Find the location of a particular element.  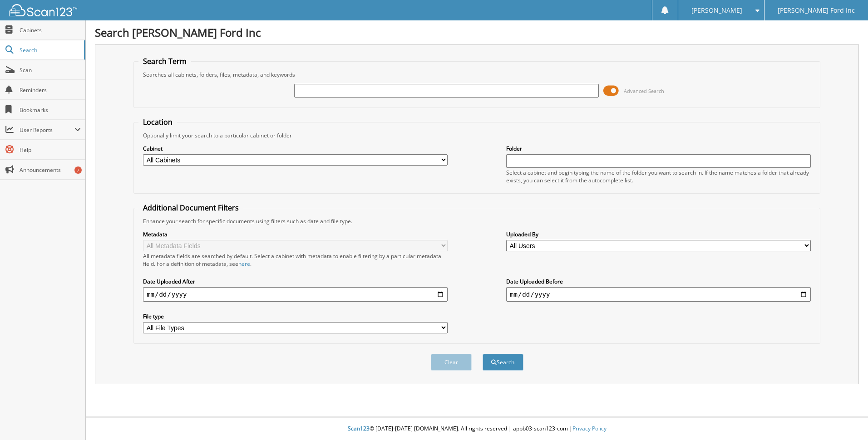

a: Privacy Policy is located at coordinates (589, 428).